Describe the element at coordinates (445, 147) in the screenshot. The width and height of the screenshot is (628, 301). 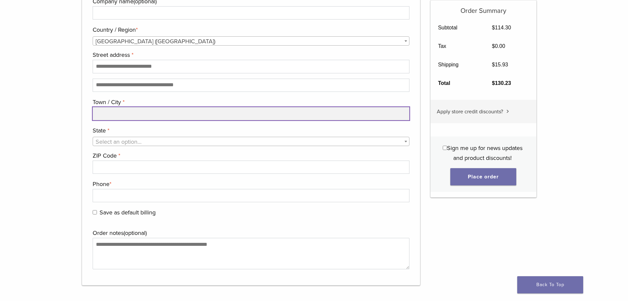
I see `input: Sign me up for news updates and product discounts!` at that location.